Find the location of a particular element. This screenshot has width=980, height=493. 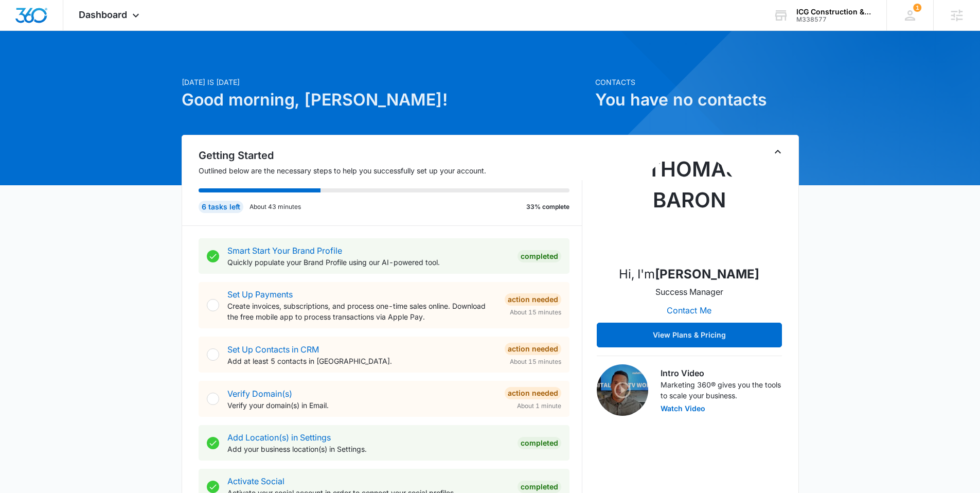

a: Smart Start Your Brand Profile is located at coordinates (285, 251).